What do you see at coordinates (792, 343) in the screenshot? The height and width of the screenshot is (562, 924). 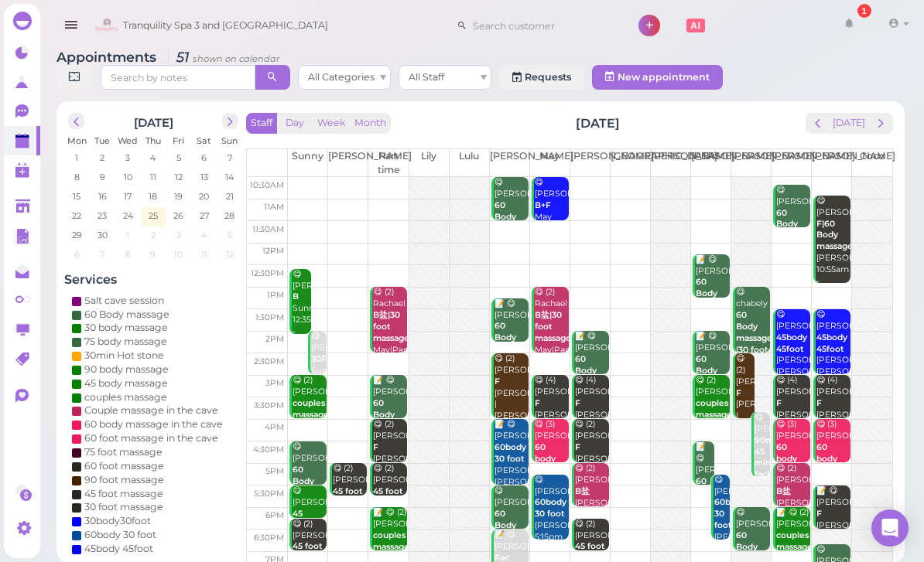 I see `b: 45body 45foot` at bounding box center [792, 343].